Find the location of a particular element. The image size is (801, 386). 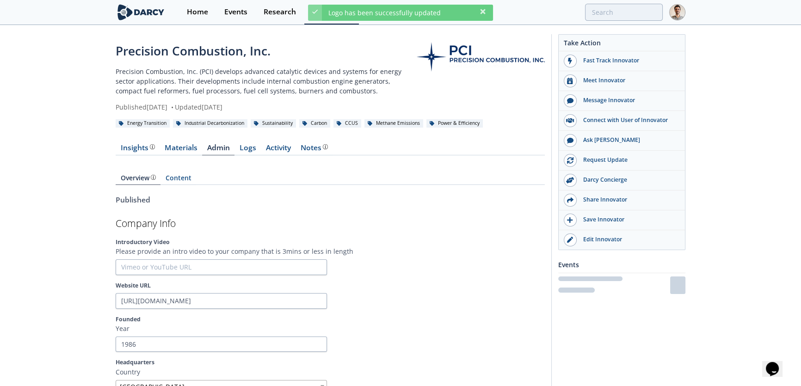

p: Country is located at coordinates (330, 372).